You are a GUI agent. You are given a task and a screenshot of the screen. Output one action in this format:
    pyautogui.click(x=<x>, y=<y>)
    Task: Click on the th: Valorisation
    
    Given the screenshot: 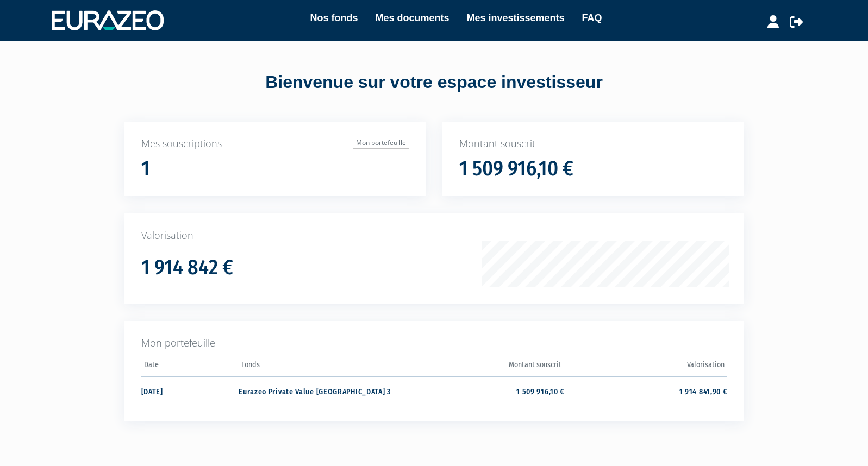 What is the action you would take?
    pyautogui.click(x=645, y=367)
    